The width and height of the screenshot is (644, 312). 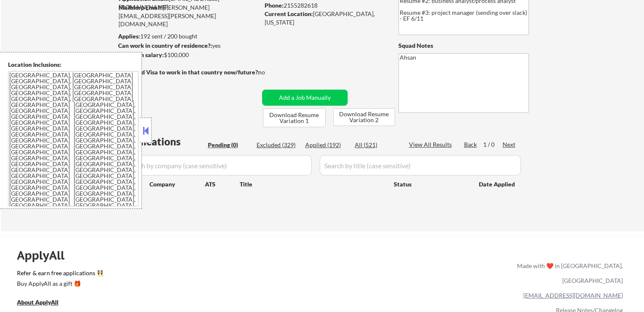 I want to click on div: yes, so click(x=187, y=46).